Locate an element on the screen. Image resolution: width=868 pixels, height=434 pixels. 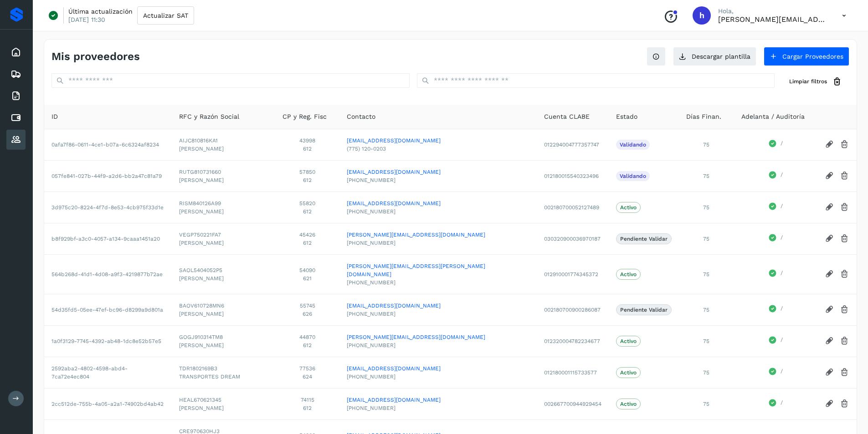
button: Cargar Proveedores is located at coordinates (806, 56).